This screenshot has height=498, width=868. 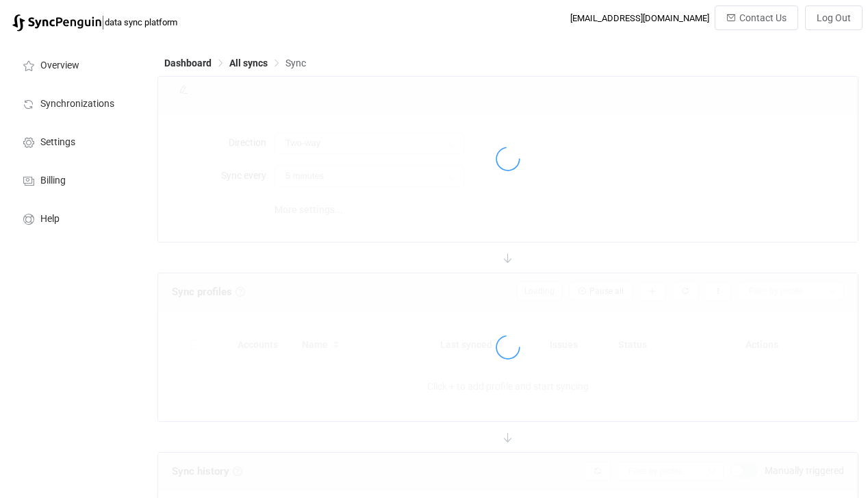 What do you see at coordinates (95, 22) in the screenshot?
I see `a: |data sync platform` at bounding box center [95, 22].